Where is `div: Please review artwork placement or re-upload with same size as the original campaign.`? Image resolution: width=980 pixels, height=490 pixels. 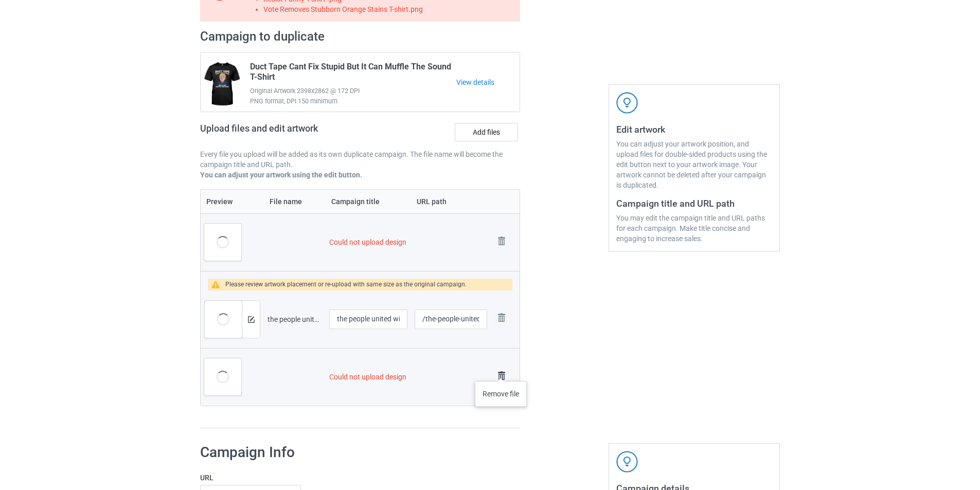 div: Please review artwork placement or re-upload with same size as the original campaign. is located at coordinates (345, 284).